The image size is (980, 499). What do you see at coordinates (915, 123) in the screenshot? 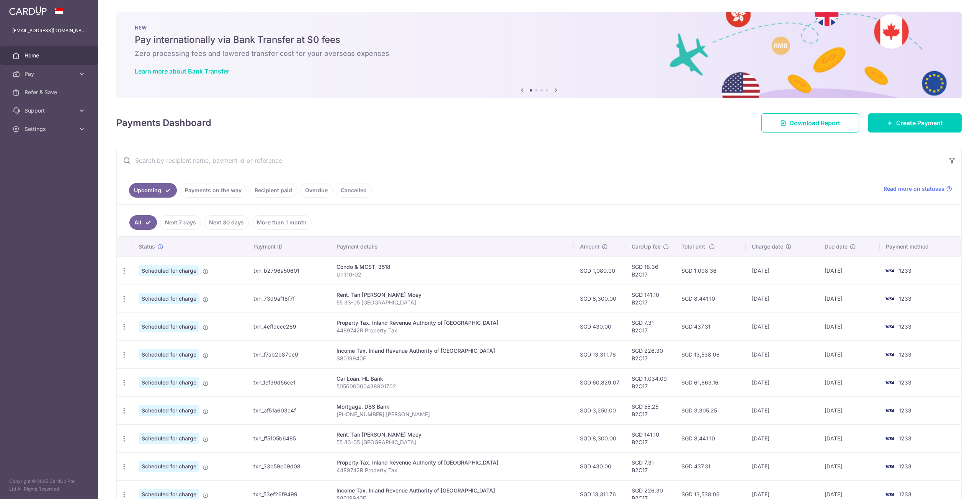
I see `a: Create Payment` at bounding box center [915, 123].